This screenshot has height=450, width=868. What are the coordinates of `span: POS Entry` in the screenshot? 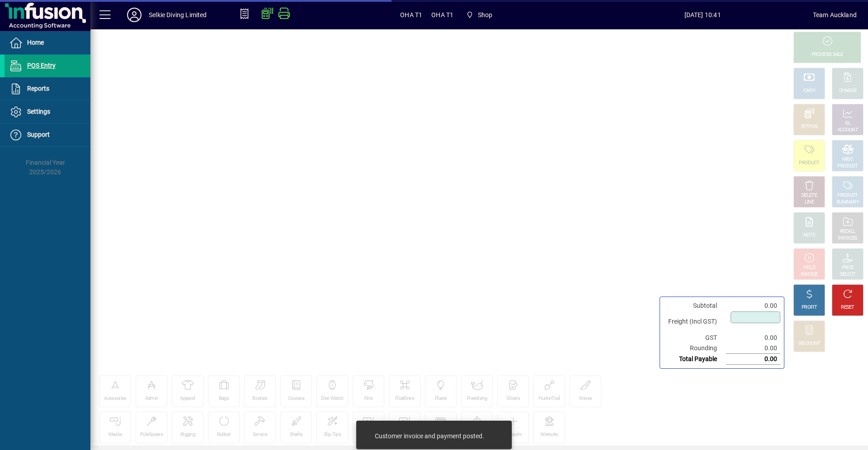 It's located at (41, 65).